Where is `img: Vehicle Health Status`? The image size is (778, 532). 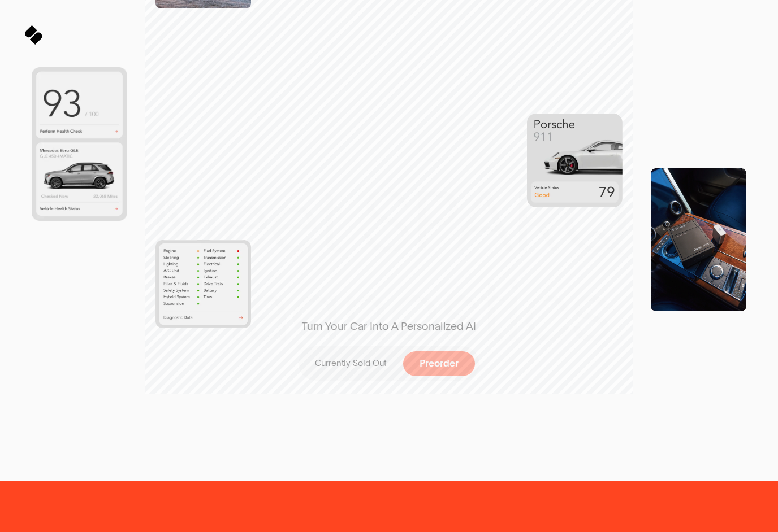 img: Vehicle Health Status is located at coordinates (575, 160).